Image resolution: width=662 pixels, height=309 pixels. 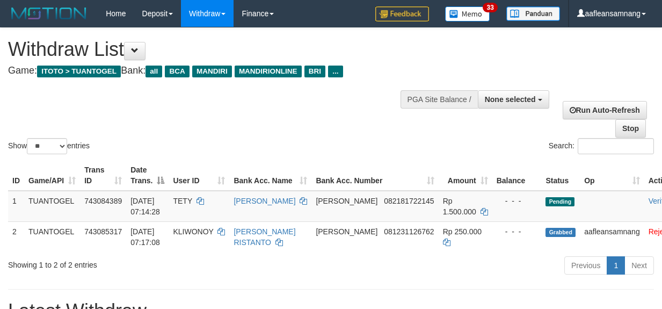 I want to click on th: Bank Acc. Number: activate to sort column ascending, so click(x=374, y=175).